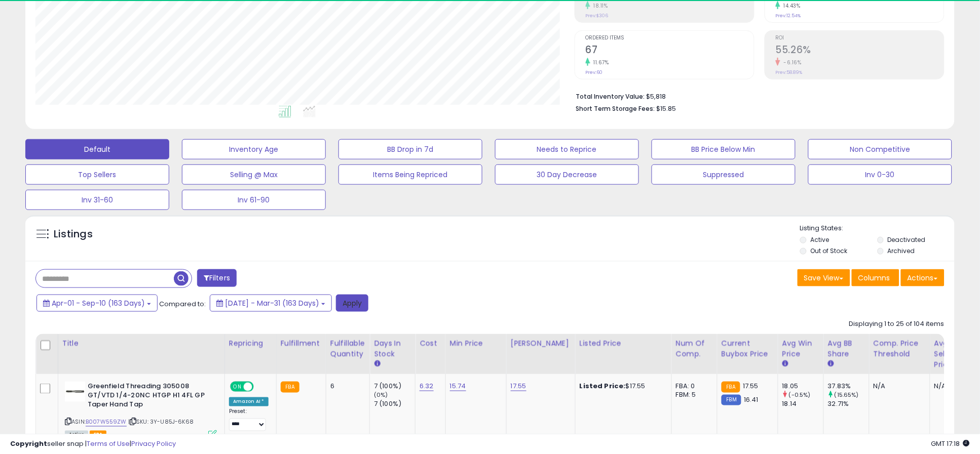 This screenshot has width=980, height=454. Describe the element at coordinates (97, 304) in the screenshot. I see `button: Apr-01 - Sep-10 (163 Days)` at that location.